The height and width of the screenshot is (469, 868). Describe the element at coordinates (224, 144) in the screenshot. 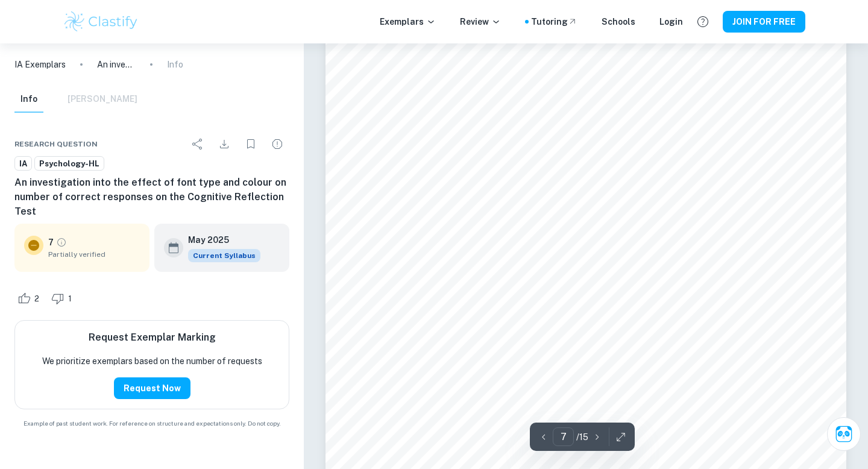

I see `div: Download` at that location.